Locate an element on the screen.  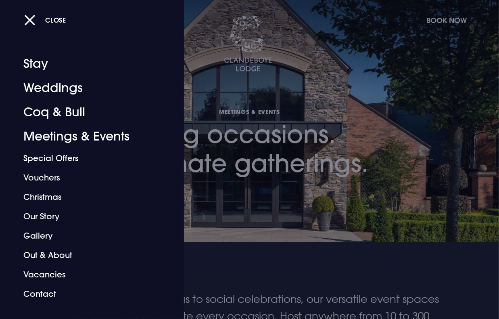
a: Vacancies is located at coordinates (86, 275).